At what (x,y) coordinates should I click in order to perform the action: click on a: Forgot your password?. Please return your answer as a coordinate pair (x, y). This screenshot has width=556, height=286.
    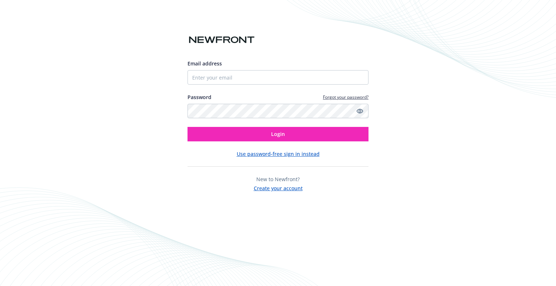
    Looking at the image, I should click on (346, 97).